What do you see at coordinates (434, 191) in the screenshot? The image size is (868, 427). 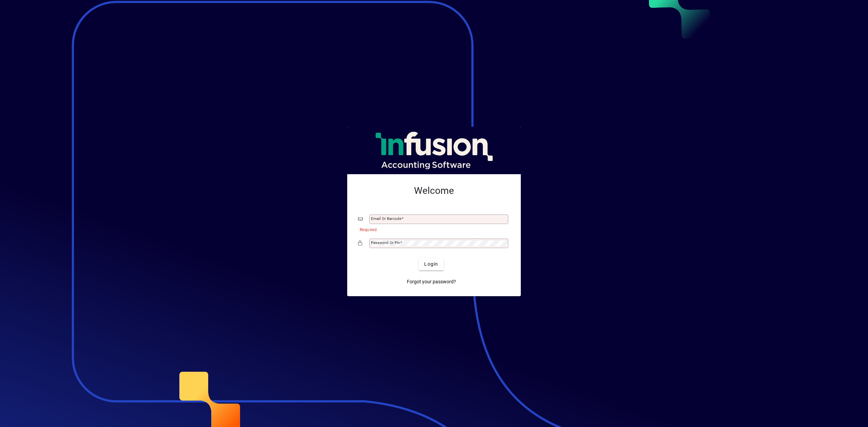 I see `h2: Welcome` at bounding box center [434, 191].